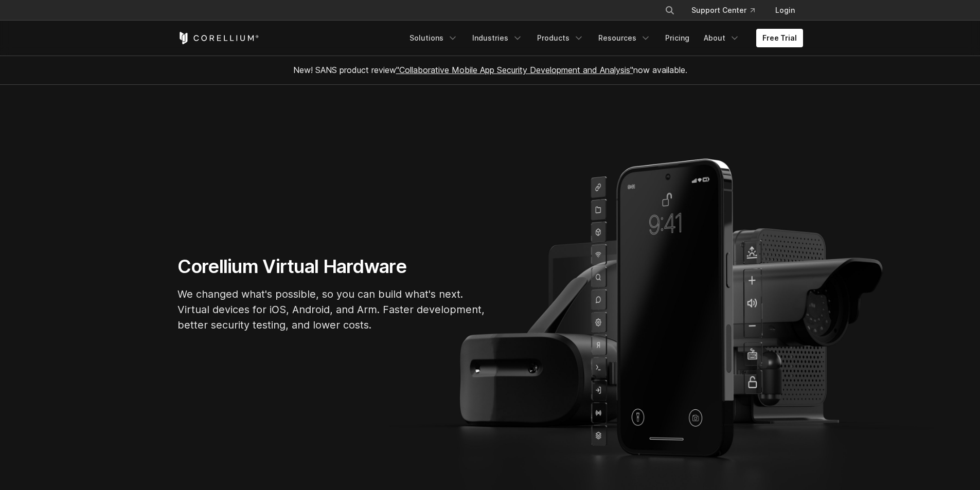  Describe the element at coordinates (780, 38) in the screenshot. I see `a: Free Trial` at that location.